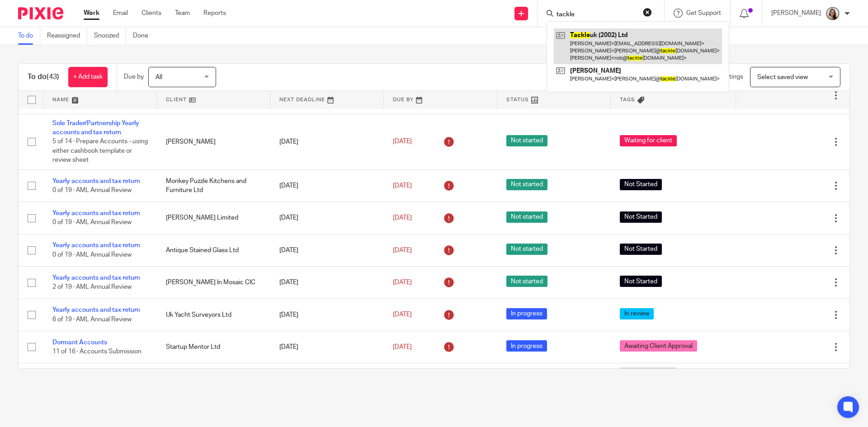 The width and height of the screenshot is (868, 427). What do you see at coordinates (649, 373) in the screenshot?
I see `span: Work in Progress` at bounding box center [649, 373].